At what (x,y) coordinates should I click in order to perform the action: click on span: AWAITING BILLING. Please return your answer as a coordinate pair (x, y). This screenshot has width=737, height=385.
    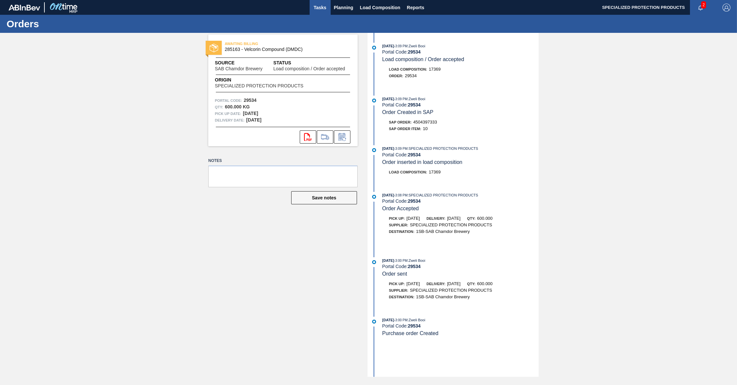
    Looking at the image, I should click on (271, 44).